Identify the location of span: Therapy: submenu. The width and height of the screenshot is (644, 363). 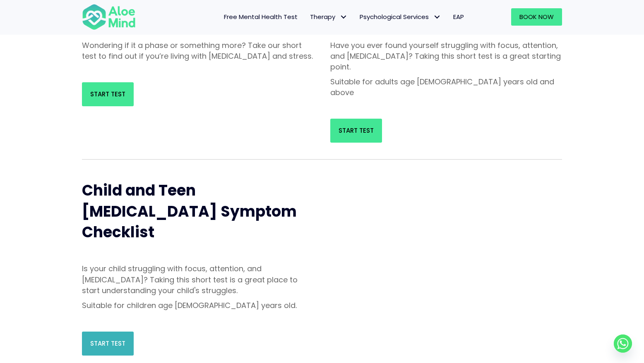
(343, 17).